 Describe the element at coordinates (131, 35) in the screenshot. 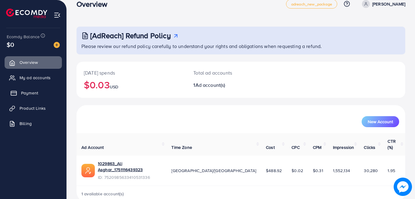

I see `h3: [AdReach] Refund Policy` at that location.